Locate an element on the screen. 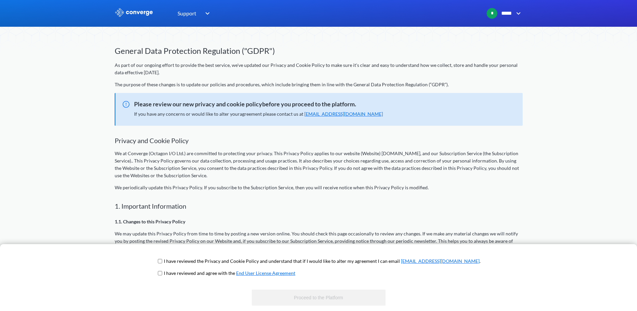  span: Please review our new privacy and cookie policybefore you proceed to the platform. is located at coordinates (316, 104).